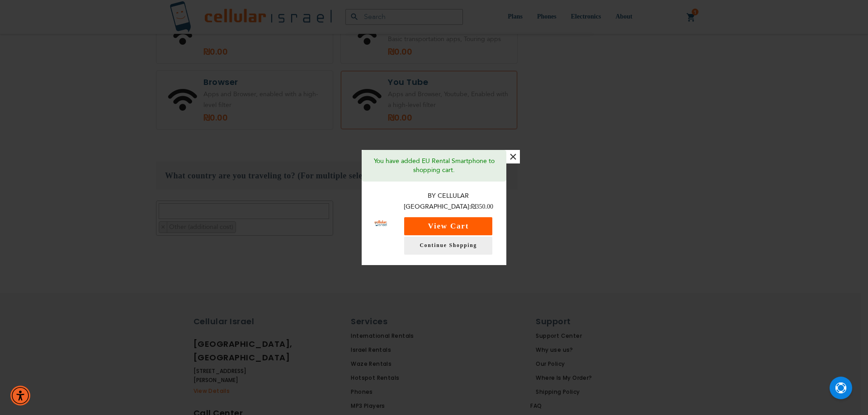  I want to click on p: You have added EU Rental Smartphone to shopping cart., so click(434, 166).